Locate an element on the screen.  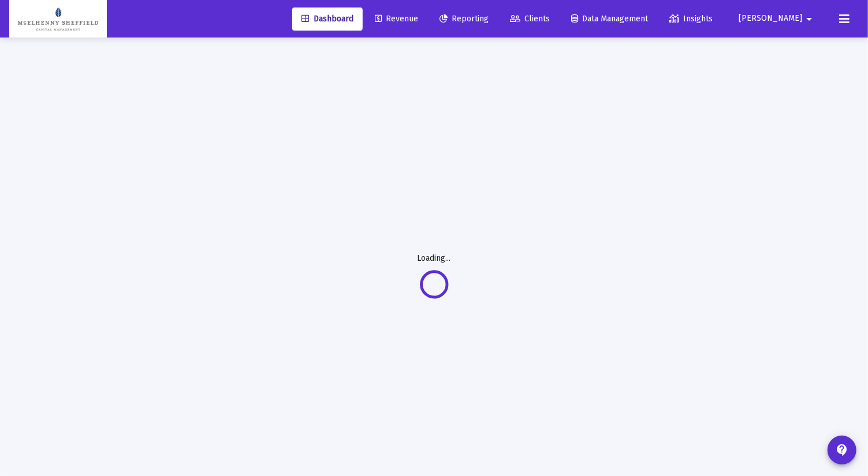
a: Dashboard is located at coordinates (328, 19).